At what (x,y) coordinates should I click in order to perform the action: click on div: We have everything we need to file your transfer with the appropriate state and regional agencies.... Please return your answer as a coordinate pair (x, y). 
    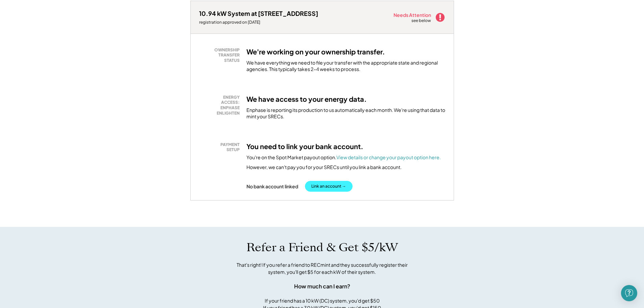
    Looking at the image, I should click on (346, 67).